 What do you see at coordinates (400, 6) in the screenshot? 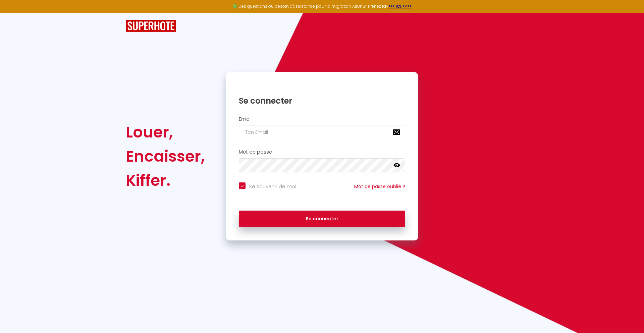
I see `strong: >>> ICI <<<<` at bounding box center [400, 6].